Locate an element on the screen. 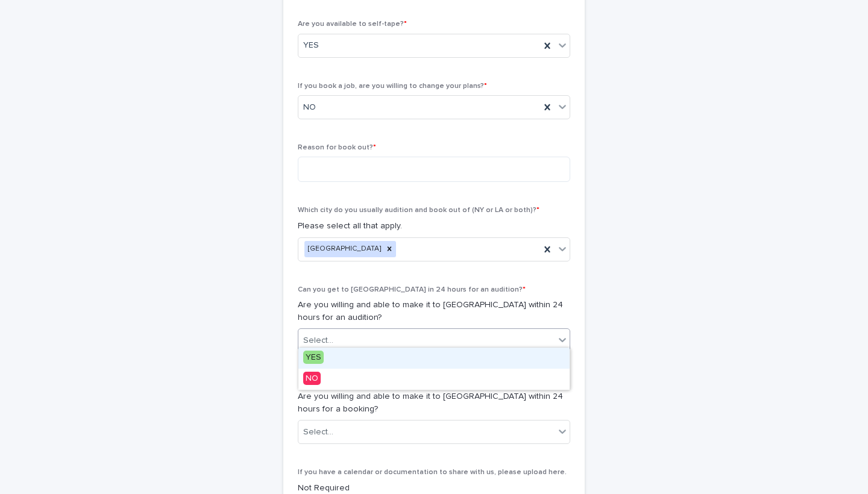 The width and height of the screenshot is (868, 494). div: YES is located at coordinates (434, 358).